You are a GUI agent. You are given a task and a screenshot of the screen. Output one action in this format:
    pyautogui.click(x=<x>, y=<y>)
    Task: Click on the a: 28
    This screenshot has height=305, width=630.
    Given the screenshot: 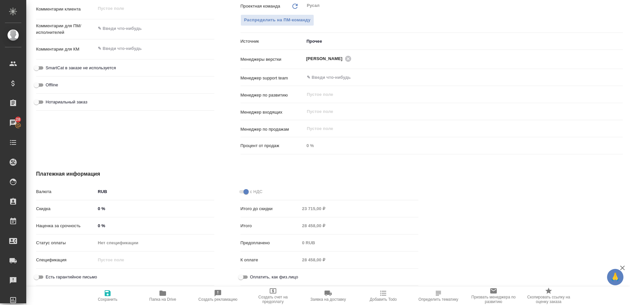 What is the action you would take?
    pyautogui.click(x=13, y=123)
    